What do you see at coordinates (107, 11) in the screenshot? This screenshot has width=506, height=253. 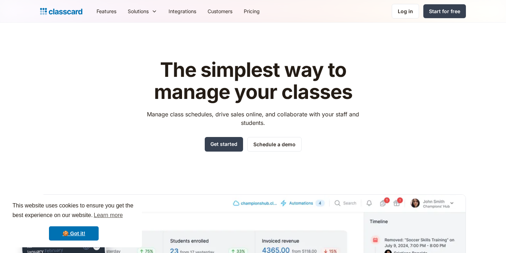 I see `a: Features` at bounding box center [107, 11].